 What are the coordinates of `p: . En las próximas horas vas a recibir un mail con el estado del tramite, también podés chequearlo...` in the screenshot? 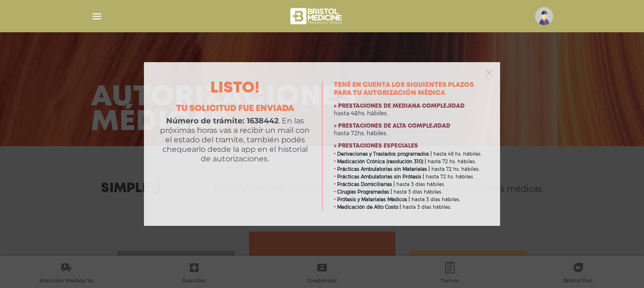 It's located at (235, 140).